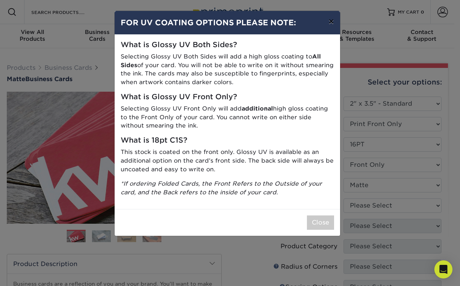 The width and height of the screenshot is (460, 286). I want to click on p: Selecting Glossy UV Front Only will add high gloss coating to the Front Only of your card. You ca..., so click(227, 117).